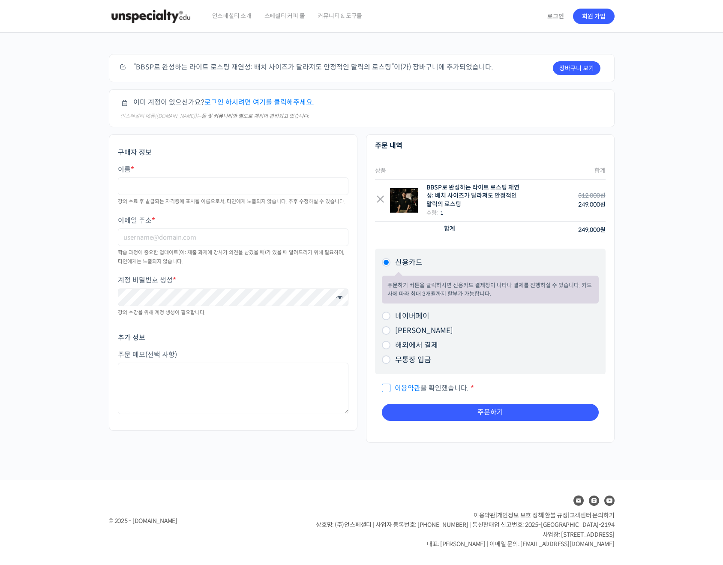 This screenshot has height=565, width=723. Describe the element at coordinates (362, 108) in the screenshot. I see `div: 이미 계정이 있으신가요?` at that location.